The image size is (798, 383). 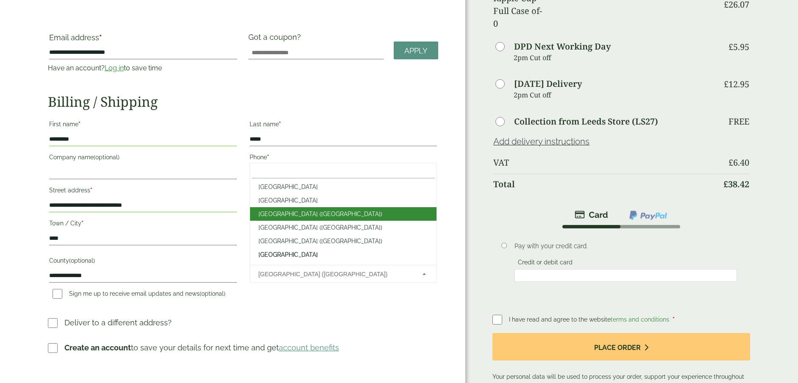 What do you see at coordinates (605, 163) in the screenshot?
I see `th: VAT` at bounding box center [605, 163].